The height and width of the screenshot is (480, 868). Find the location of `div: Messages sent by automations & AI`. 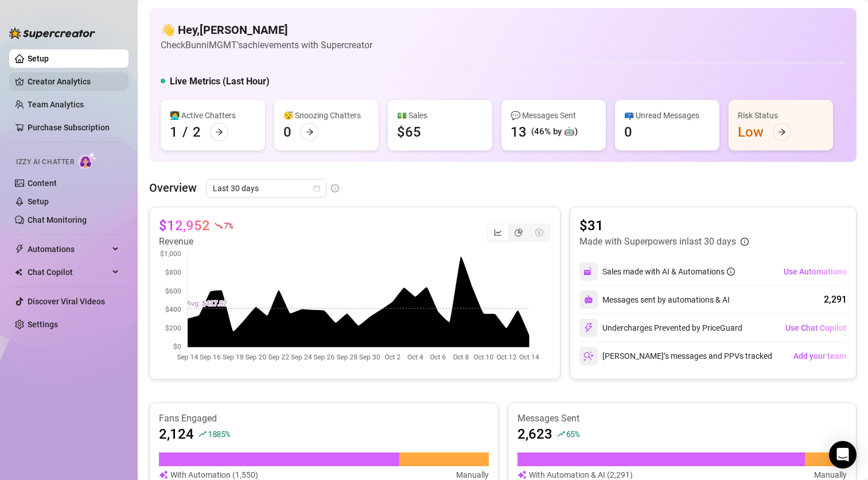

div: Messages sent by automations & AI is located at coordinates (655, 300).